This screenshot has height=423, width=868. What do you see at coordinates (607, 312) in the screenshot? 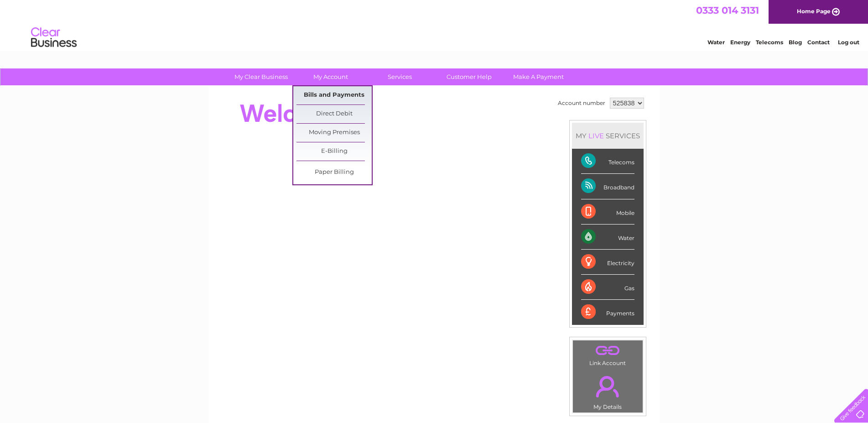
I see `div: Payments` at bounding box center [607, 312].